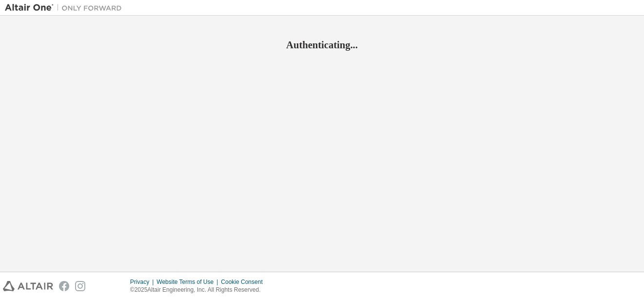  Describe the element at coordinates (64, 286) in the screenshot. I see `img: facebook.svg` at that location.